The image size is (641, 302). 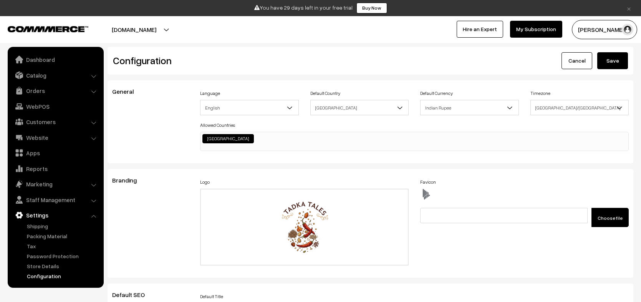 I want to click on span: English, so click(x=249, y=108).